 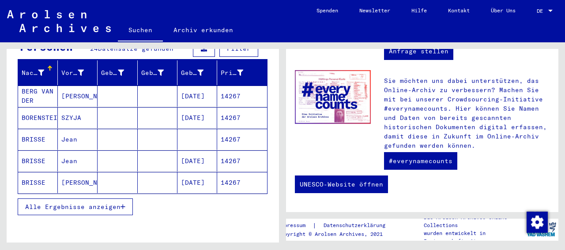 I want to click on mat-header-cell: Geburt‏, so click(x=157, y=73).